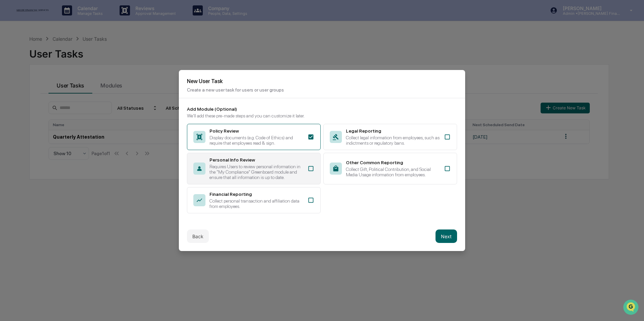  I want to click on div: Start new chat, so click(67, 55).